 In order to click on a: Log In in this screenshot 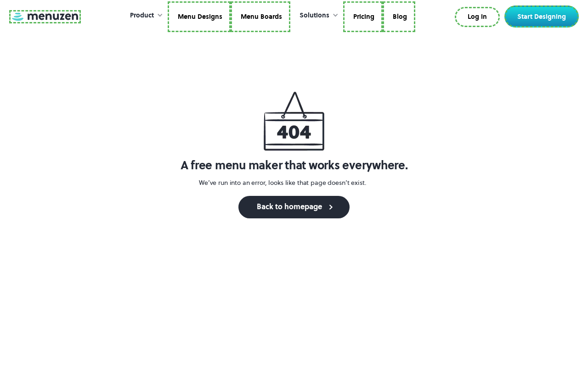, I will do `click(478, 17)`.